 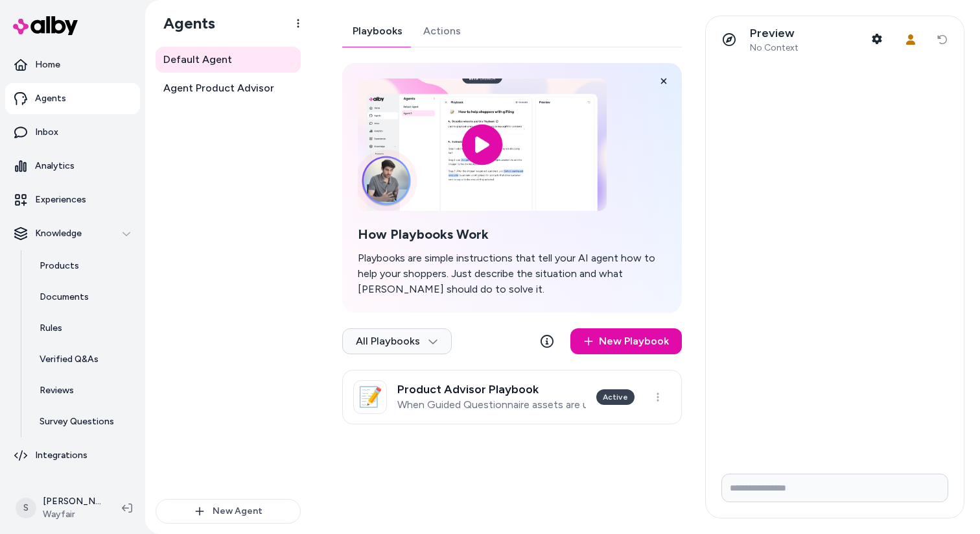 I want to click on p: Preview, so click(x=774, y=33).